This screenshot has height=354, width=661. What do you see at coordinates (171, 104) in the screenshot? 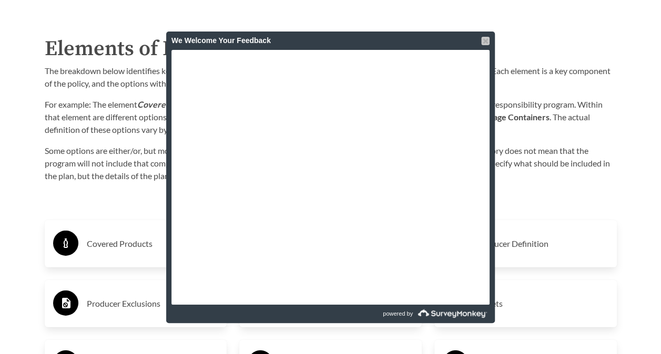
I see `strong: Covered Products` at bounding box center [171, 104].